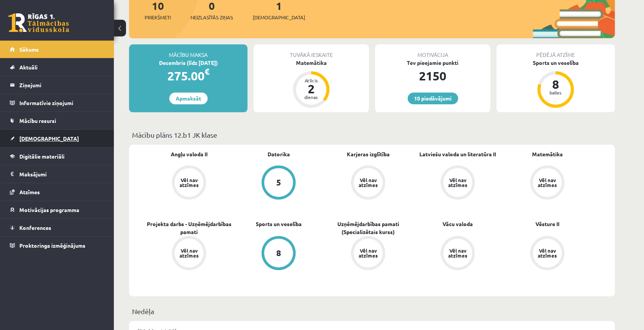  What do you see at coordinates (52, 245) in the screenshot?
I see `span: Proktoringa izmēģinājums` at bounding box center [52, 245].